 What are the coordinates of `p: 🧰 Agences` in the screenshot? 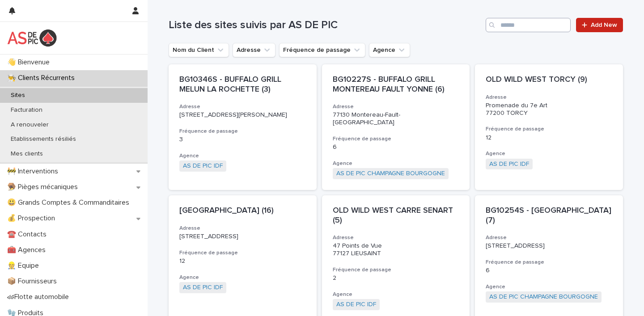 It's located at (28, 250).